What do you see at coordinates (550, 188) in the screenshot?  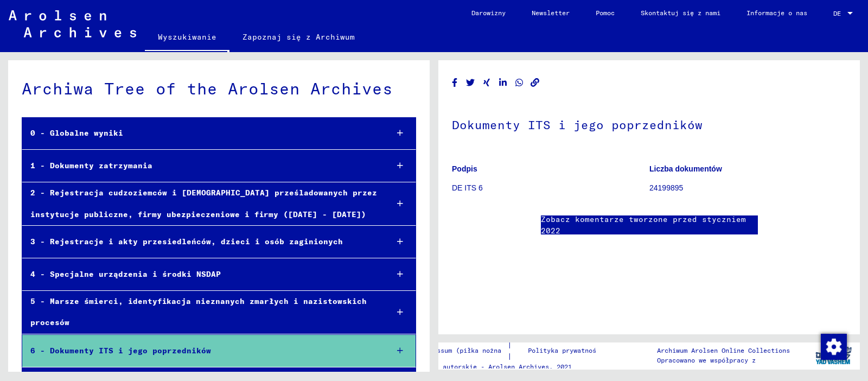 I see `p: DE ITS 6` at bounding box center [550, 188].